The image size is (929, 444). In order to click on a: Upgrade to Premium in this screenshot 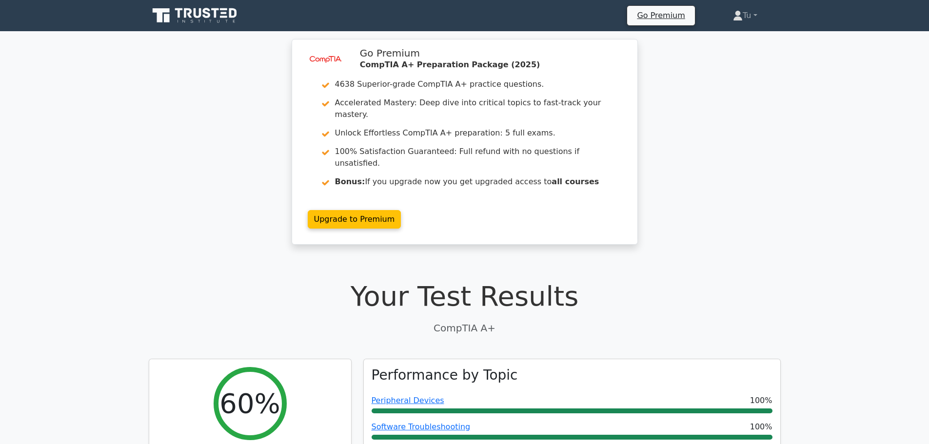, I will do `click(355, 219)`.